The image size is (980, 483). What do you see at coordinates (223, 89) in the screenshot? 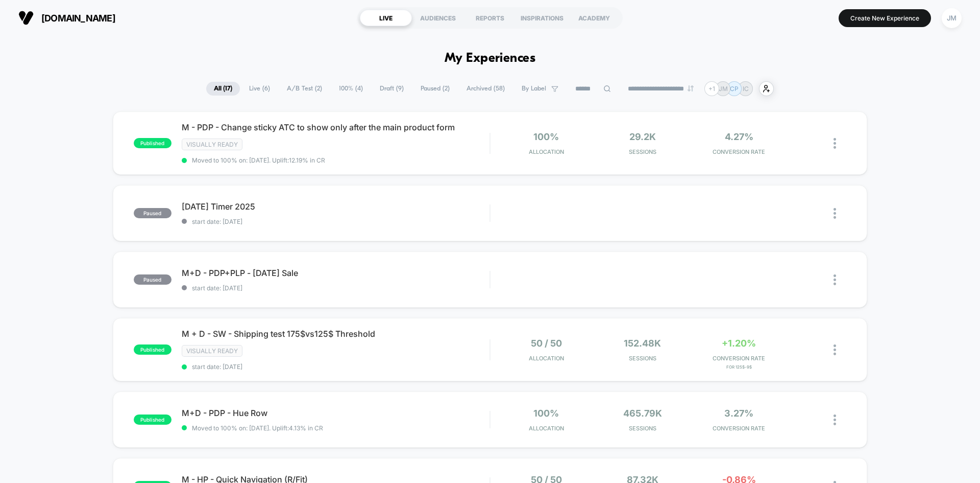
I see `span: All ( 17 )` at bounding box center [223, 89].